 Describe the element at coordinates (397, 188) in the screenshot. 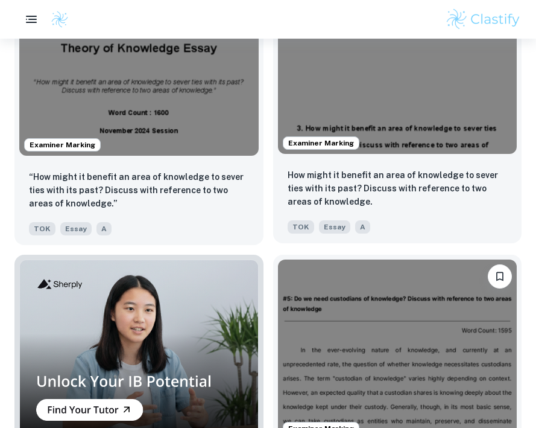

I see `p: How might it benefit an area of knowledge to sever ties with its past? Discuss with reference to ...` at that location.